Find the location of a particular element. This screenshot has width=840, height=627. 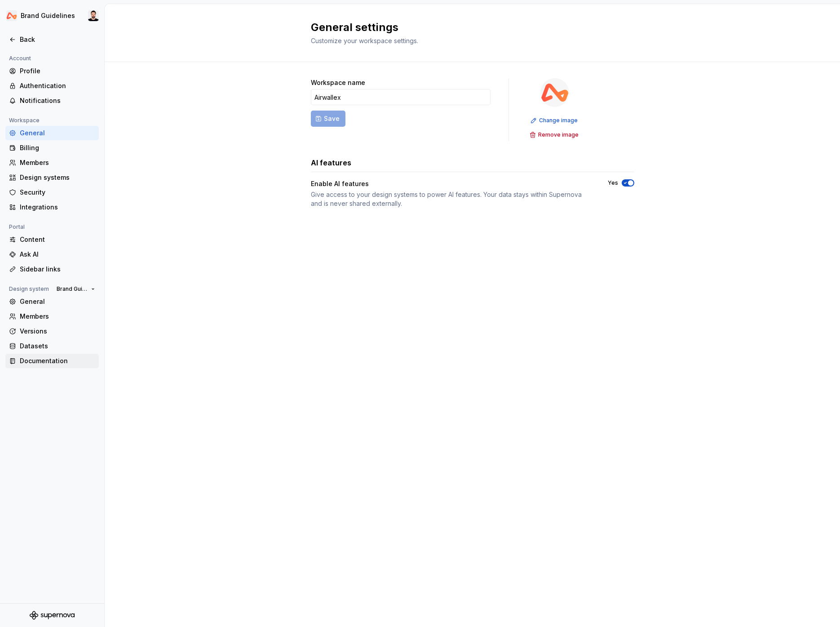

h3: AI features is located at coordinates (331, 163).